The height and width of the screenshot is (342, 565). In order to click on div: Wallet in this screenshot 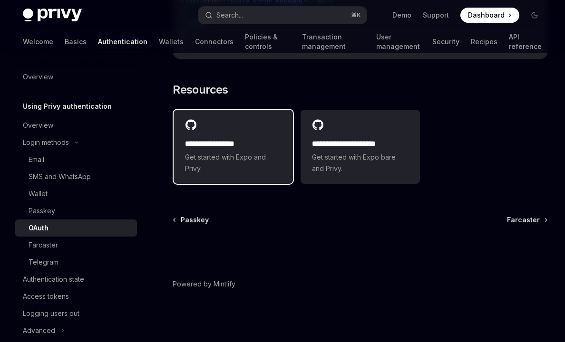, I will do `click(38, 194)`.